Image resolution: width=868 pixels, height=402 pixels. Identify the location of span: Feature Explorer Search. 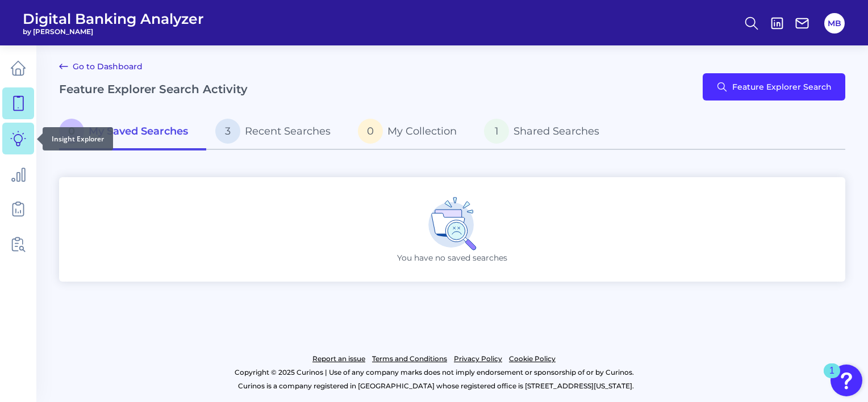
(782, 87).